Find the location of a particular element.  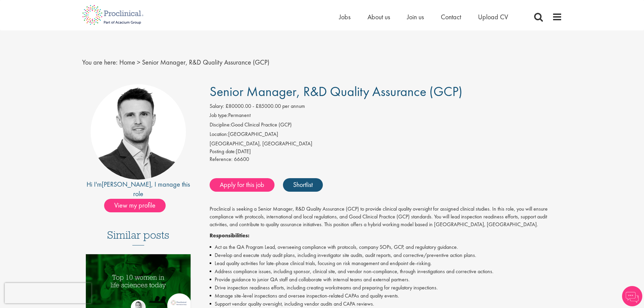

li: Lead quality activities for late-phase clinical trials, focusing on risk management and endpoint ... is located at coordinates (385, 264).